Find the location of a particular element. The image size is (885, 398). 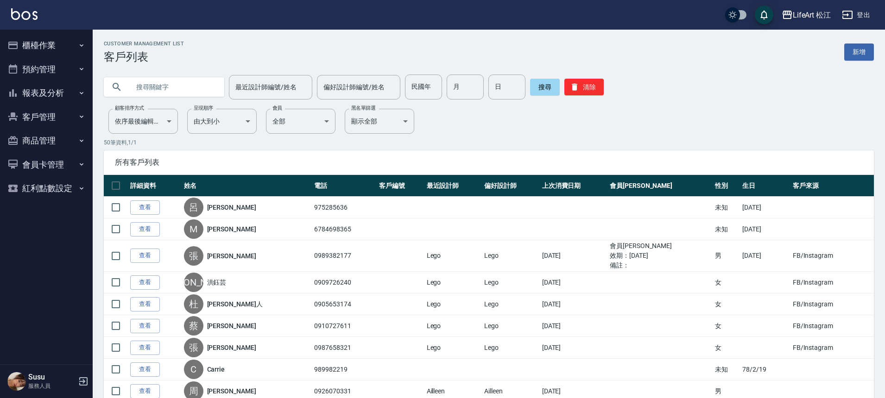

td: 男 is located at coordinates (726, 256).